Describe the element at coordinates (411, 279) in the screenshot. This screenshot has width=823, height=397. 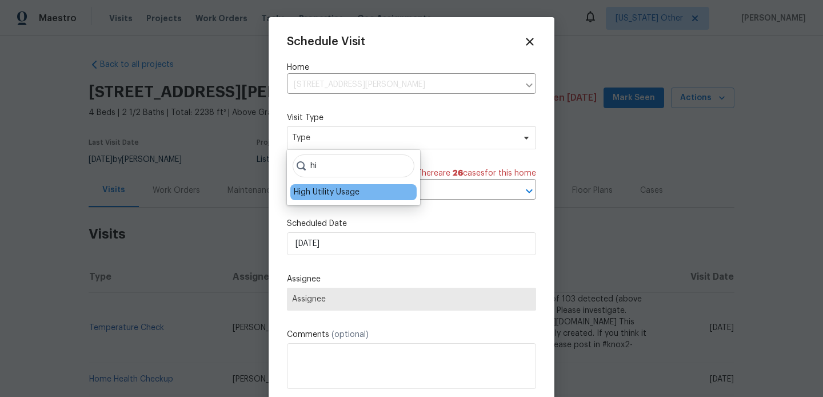
I see `label: Assignee` at that location.